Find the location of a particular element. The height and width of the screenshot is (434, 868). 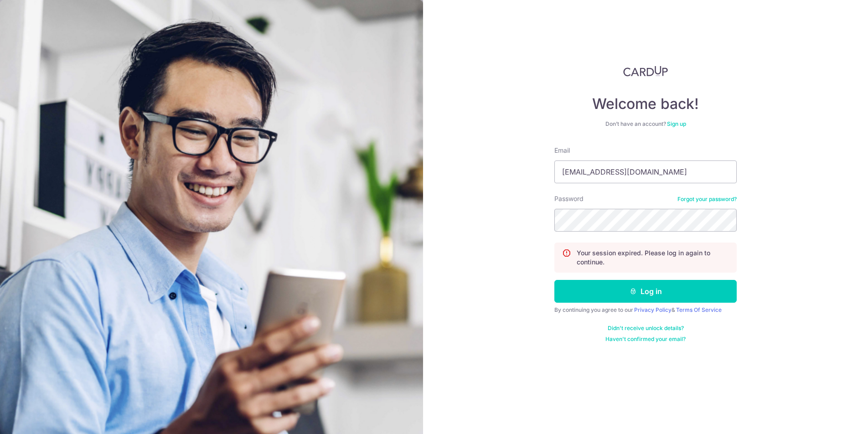

a: Sign up is located at coordinates (676, 123).